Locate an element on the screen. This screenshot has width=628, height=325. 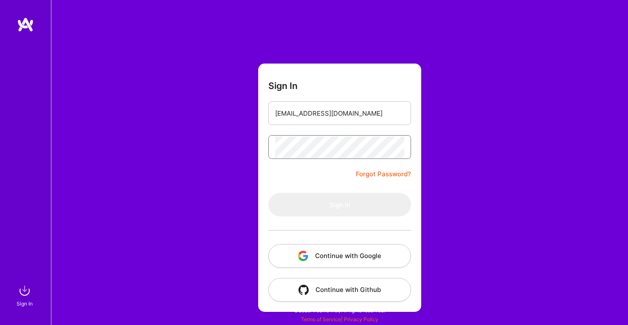
div: Sign In is located at coordinates (25, 304).